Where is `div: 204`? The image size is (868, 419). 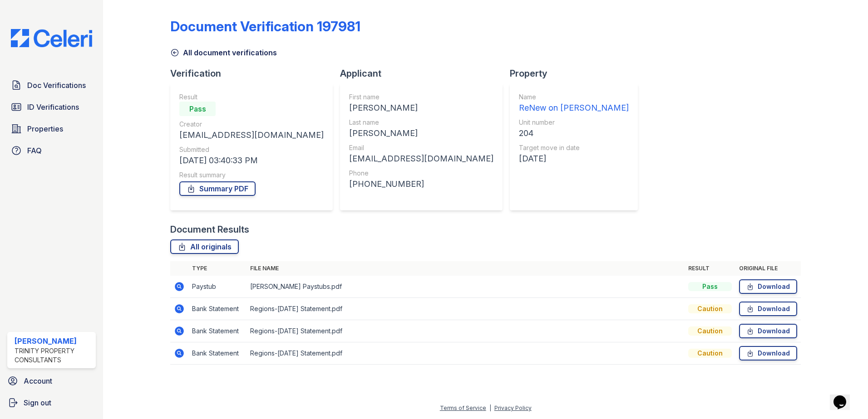 div: 204 is located at coordinates (574, 134).